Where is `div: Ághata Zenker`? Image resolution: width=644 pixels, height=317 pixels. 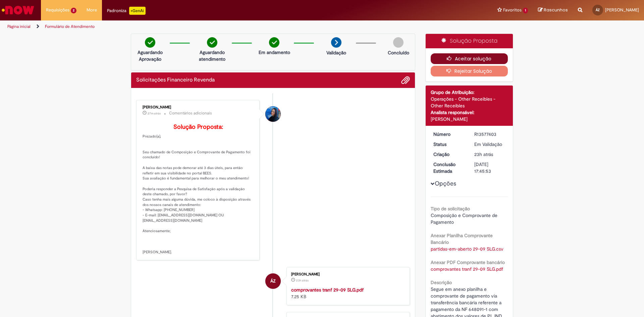 div: Ághata Zenker is located at coordinates (273, 281).